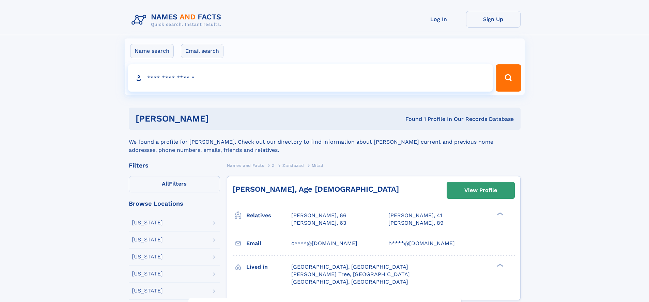 This screenshot has width=649, height=302. I want to click on label: Email search, so click(202, 51).